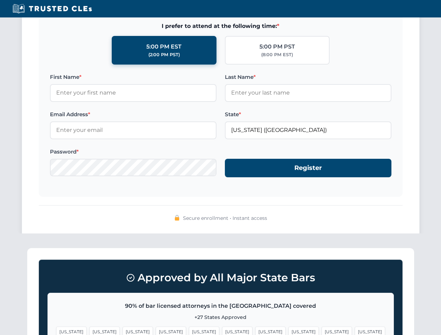 The height and width of the screenshot is (335, 441). Describe the element at coordinates (221, 26) in the screenshot. I see `span: I prefer to attend at the following time:` at that location.